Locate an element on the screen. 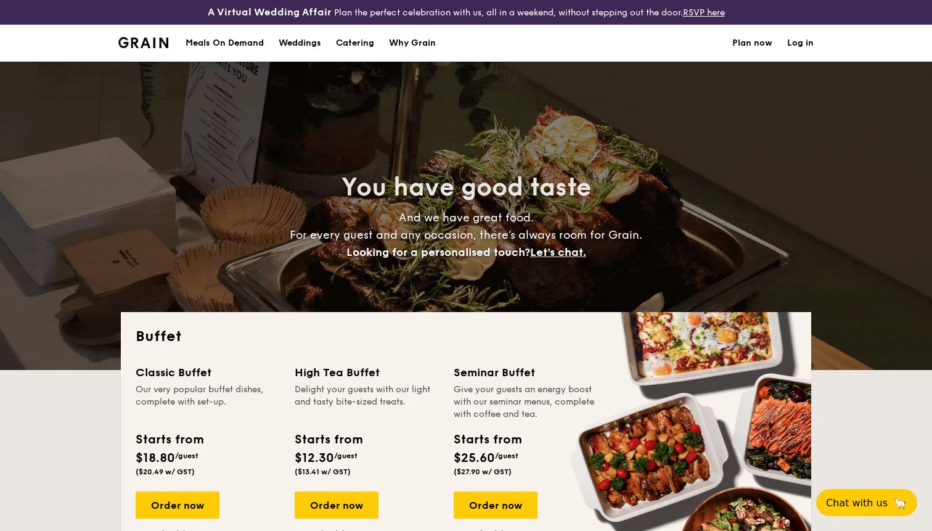  div: Delight your guests with our light and tasty bite-sized treats. is located at coordinates (367, 402).